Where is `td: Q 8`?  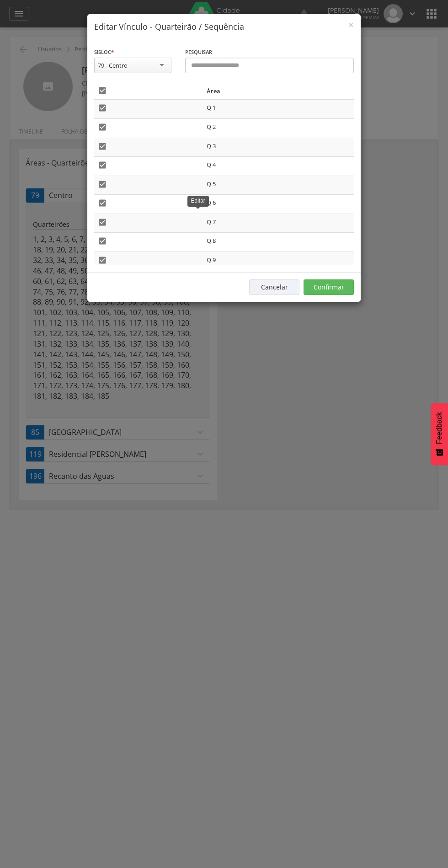 td: Q 8 is located at coordinates (278, 242).